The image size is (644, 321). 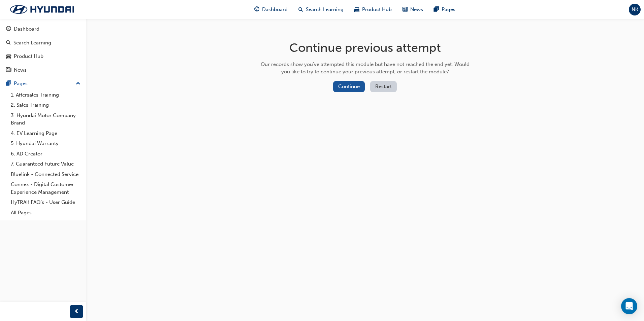 I want to click on a: 5. Hyundai Warranty, so click(x=46, y=143).